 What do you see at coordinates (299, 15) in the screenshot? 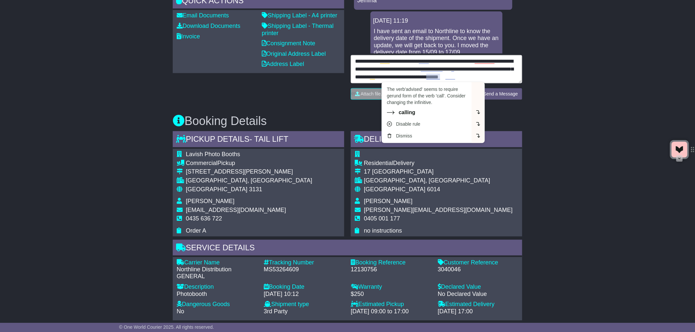
I see `a: Shipping Label - A4 printer` at bounding box center [299, 15].